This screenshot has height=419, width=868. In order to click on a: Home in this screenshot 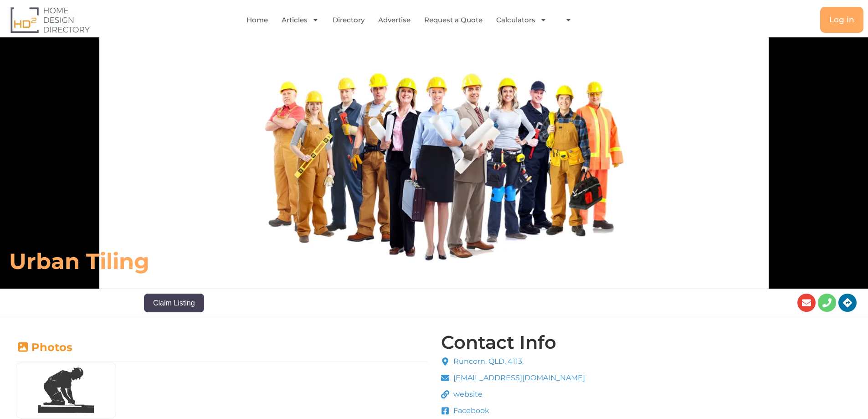, I will do `click(257, 20)`.